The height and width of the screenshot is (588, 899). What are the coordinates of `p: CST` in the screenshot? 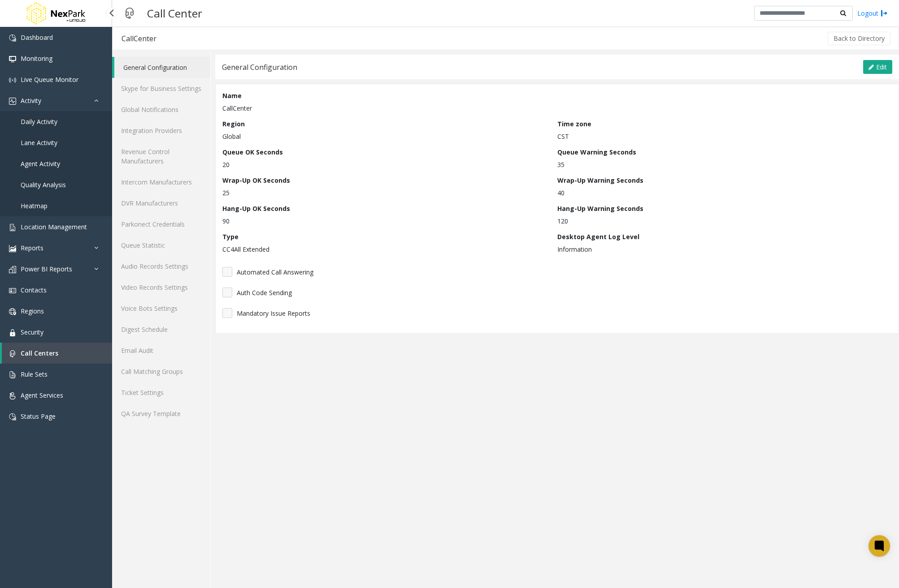 It's located at (722, 136).